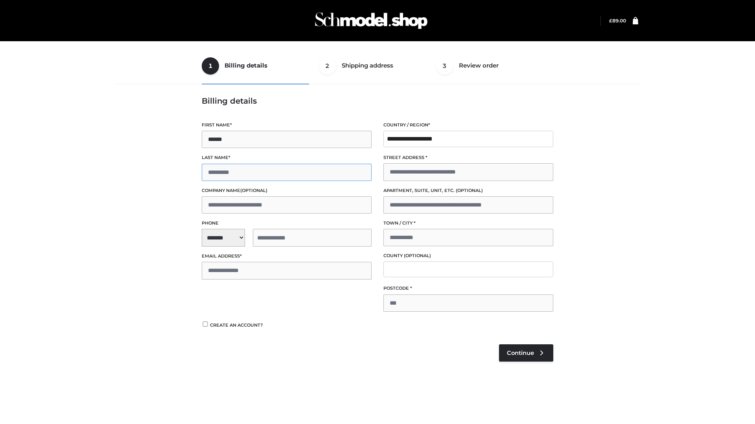  I want to click on input: Create an account?, so click(205, 324).